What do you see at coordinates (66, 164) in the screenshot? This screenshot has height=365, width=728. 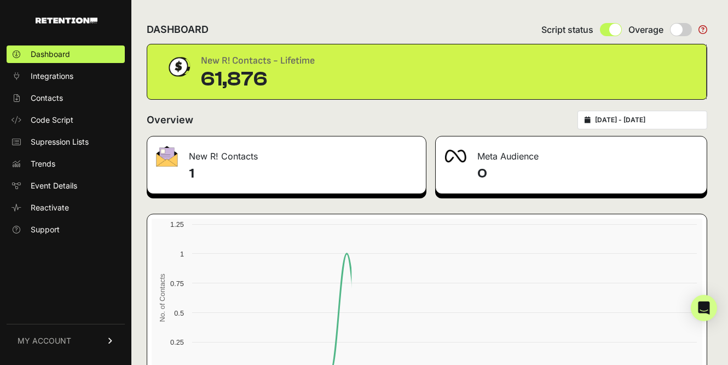 I see `a: Trends` at bounding box center [66, 164].